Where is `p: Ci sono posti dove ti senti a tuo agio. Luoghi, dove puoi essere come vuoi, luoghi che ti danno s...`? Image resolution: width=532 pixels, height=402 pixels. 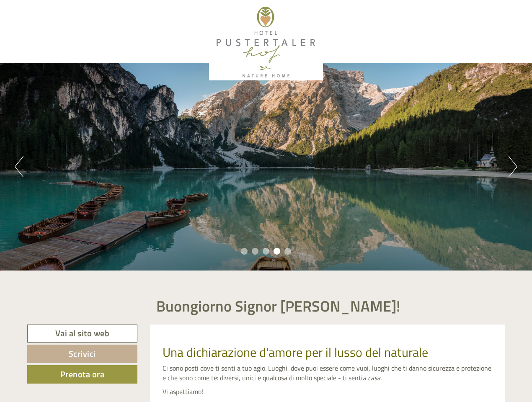
p: Ci sono posti dove ti senti a tuo agio. Luoghi, dove puoi essere come vuoi, luoghi che ti danno s... is located at coordinates (327, 373).